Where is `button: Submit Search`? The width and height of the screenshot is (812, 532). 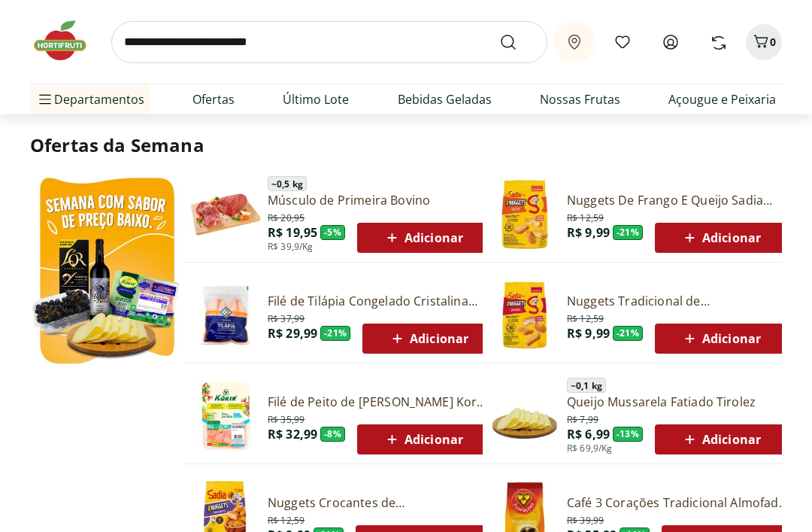 button: Submit Search is located at coordinates (517, 42).